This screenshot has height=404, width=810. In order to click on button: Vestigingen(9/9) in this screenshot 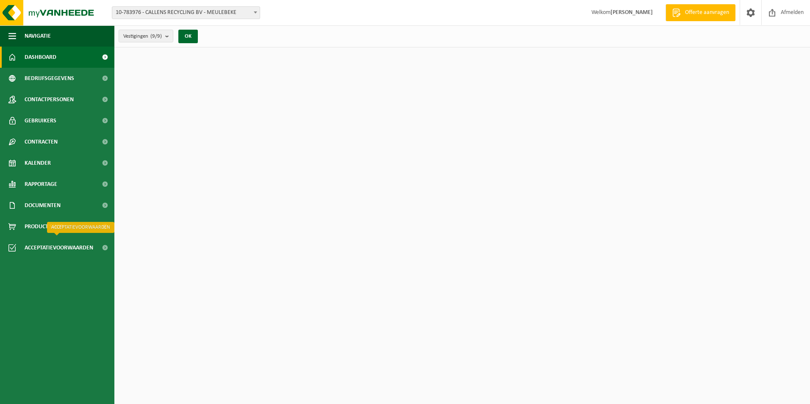, I will do `click(146, 36)`.